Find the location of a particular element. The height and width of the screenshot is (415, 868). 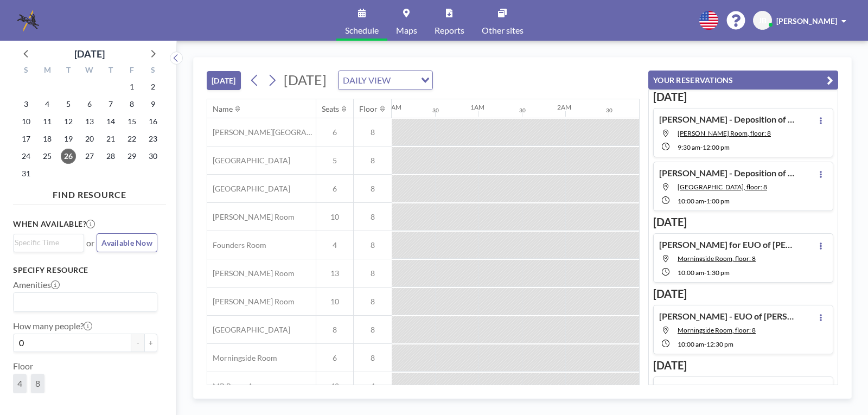

span: 13 is located at coordinates (335, 273).